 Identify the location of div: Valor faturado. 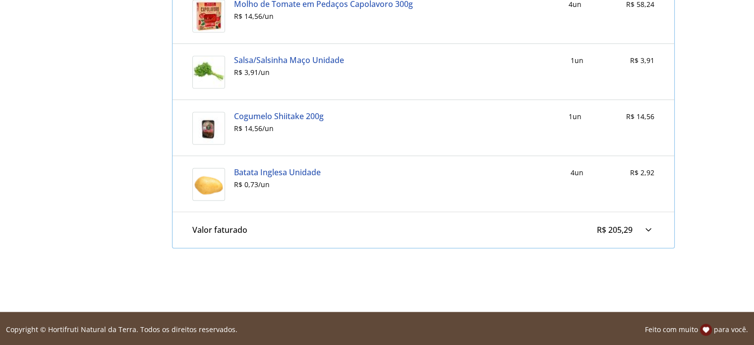
(220, 230).